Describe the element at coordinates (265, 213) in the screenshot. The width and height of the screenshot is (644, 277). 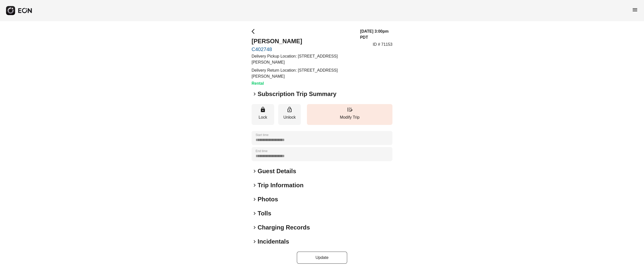
I see `h2: Tolls` at that location.